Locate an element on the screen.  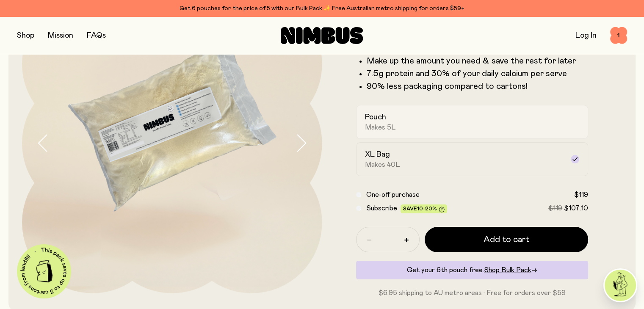
div: Get 6 pouches for the price of 5 with our Bulk Pack ✨ Free Australian metro shipping for orders $59+ is located at coordinates (322, 9).